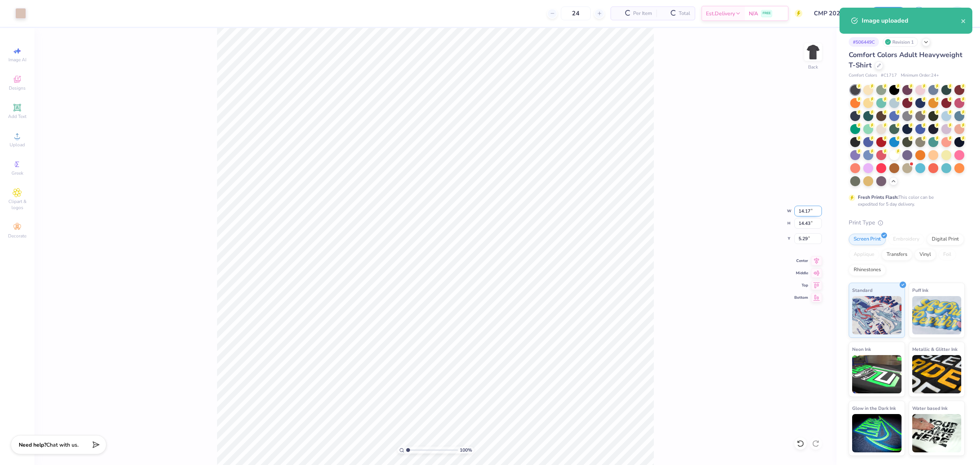 This screenshot has width=980, height=465. I want to click on div: This color can be expedited for 5 day delivery., so click(905, 201).